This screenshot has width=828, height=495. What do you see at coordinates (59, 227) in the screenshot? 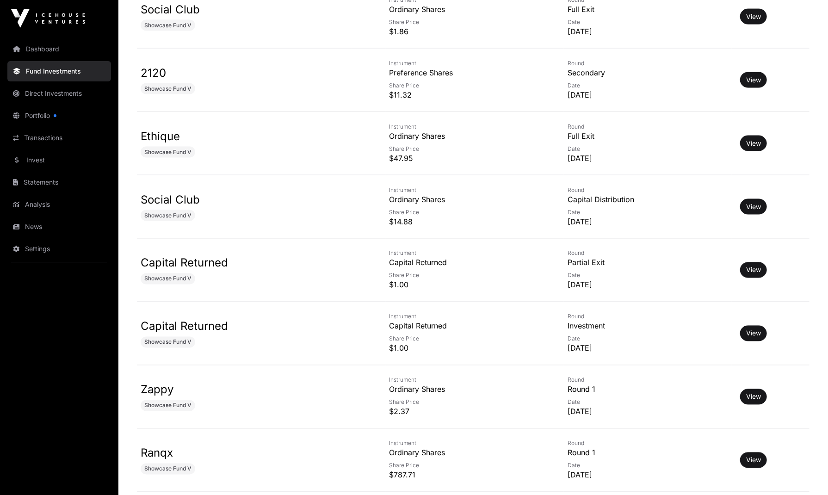
I see `a: News` at bounding box center [59, 227].